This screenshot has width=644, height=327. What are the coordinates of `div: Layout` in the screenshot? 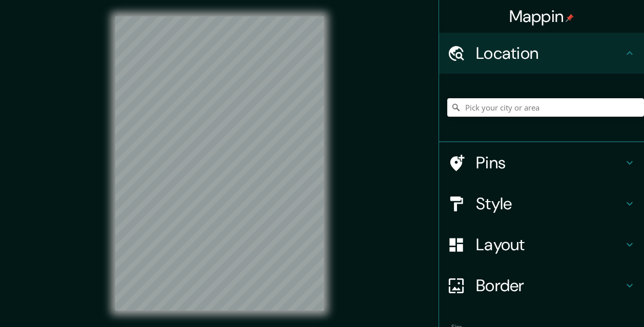 It's located at (541, 245).